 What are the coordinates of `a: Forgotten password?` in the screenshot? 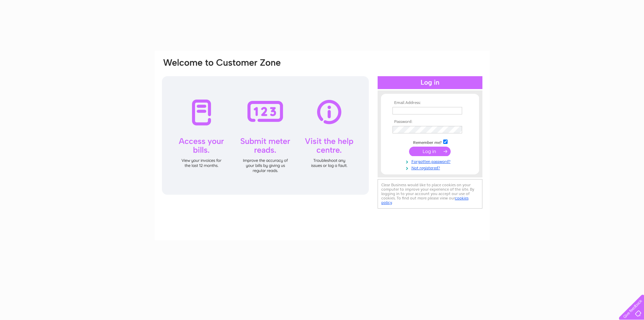 It's located at (430, 161).